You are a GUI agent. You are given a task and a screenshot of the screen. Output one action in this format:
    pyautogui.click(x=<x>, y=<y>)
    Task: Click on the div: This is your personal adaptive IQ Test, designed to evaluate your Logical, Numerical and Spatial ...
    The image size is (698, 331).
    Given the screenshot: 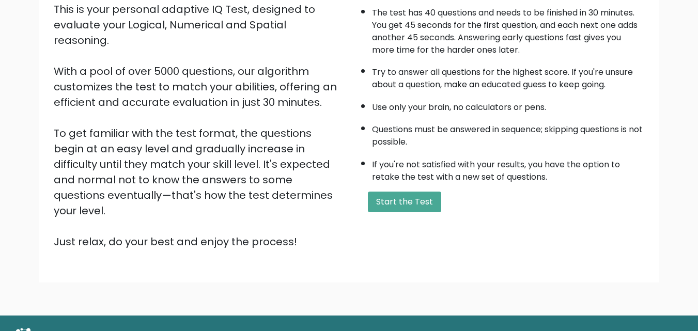 What is the action you would take?
    pyautogui.click(x=198, y=126)
    